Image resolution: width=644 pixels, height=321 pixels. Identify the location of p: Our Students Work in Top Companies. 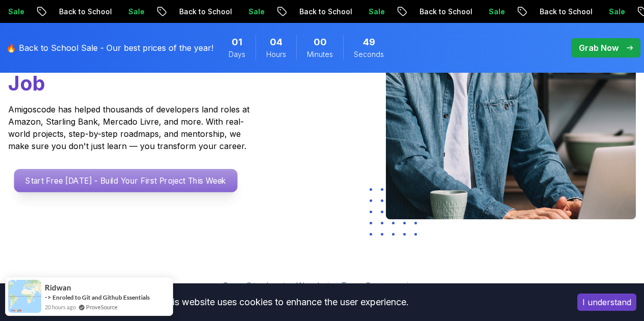
(322, 285).